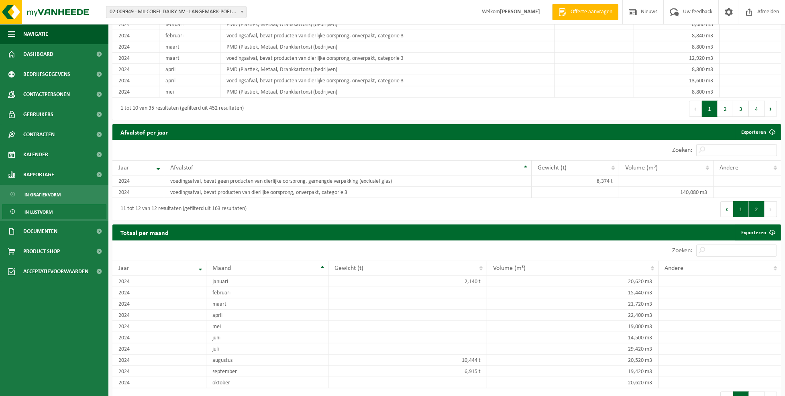 The image size is (785, 396). I want to click on span: Acceptatievoorwaarden, so click(56, 271).